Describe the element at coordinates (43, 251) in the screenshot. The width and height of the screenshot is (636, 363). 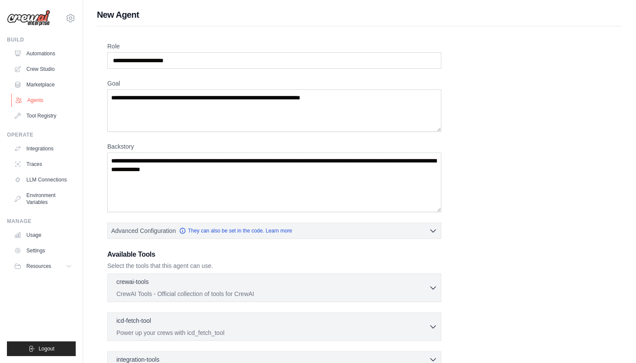
I see `a: Settings` at that location.